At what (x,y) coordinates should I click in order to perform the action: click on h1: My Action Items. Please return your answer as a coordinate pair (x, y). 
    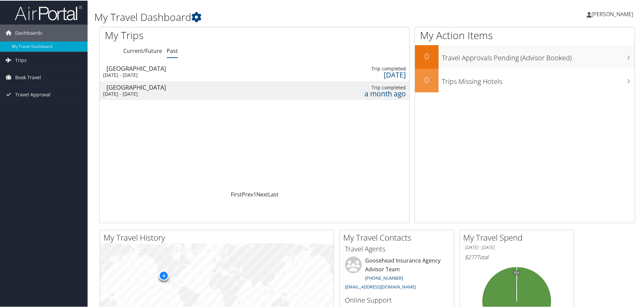
    Looking at the image, I should click on (525, 35).